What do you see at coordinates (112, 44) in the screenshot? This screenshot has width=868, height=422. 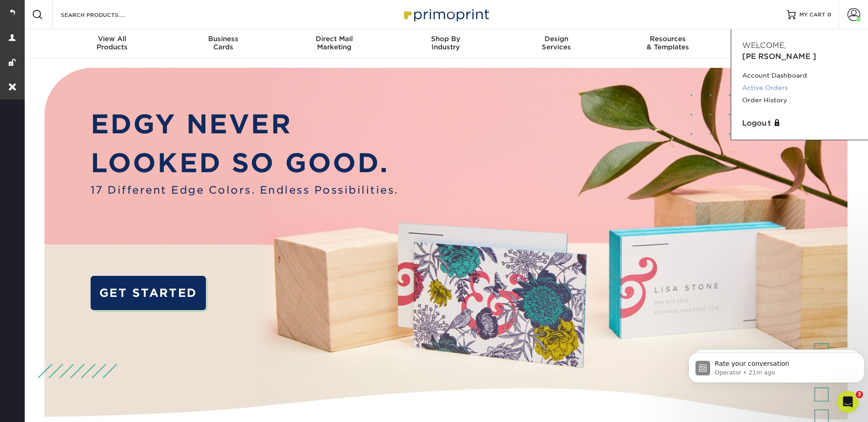 I see `a: View AllProducts` at bounding box center [112, 44].